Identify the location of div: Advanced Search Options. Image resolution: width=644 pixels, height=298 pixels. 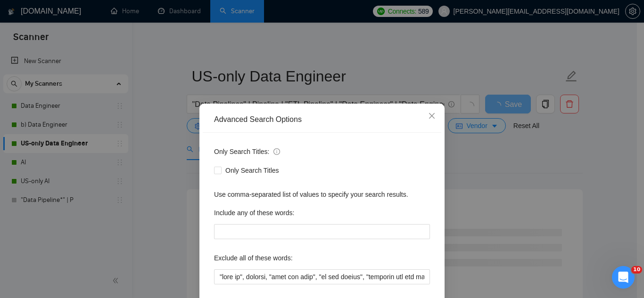
(322, 119).